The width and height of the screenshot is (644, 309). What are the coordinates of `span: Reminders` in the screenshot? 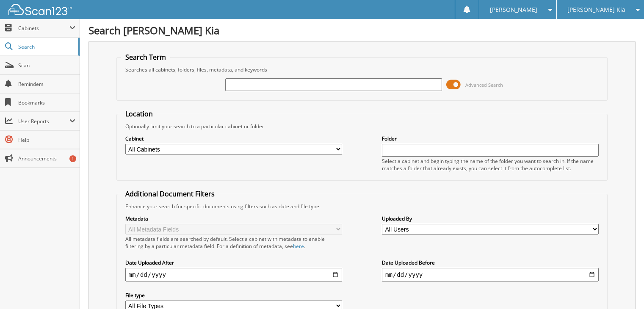 It's located at (47, 84).